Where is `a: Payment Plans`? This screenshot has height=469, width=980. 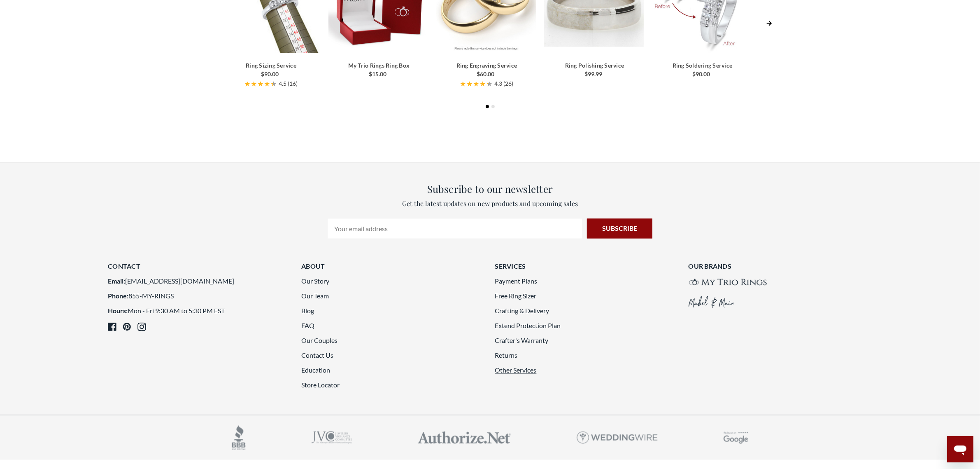
a: Payment Plans is located at coordinates (516, 281).